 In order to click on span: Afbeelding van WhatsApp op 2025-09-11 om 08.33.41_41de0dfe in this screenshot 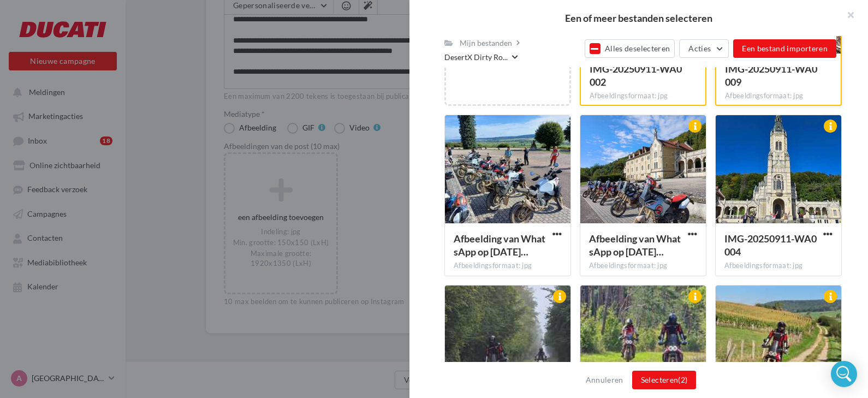, I will do `click(634, 245)`.